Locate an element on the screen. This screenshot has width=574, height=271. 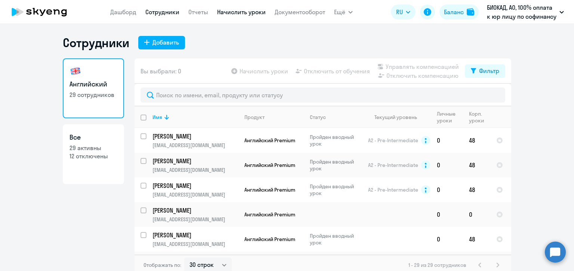
a: Начислить уроки is located at coordinates (241, 12).